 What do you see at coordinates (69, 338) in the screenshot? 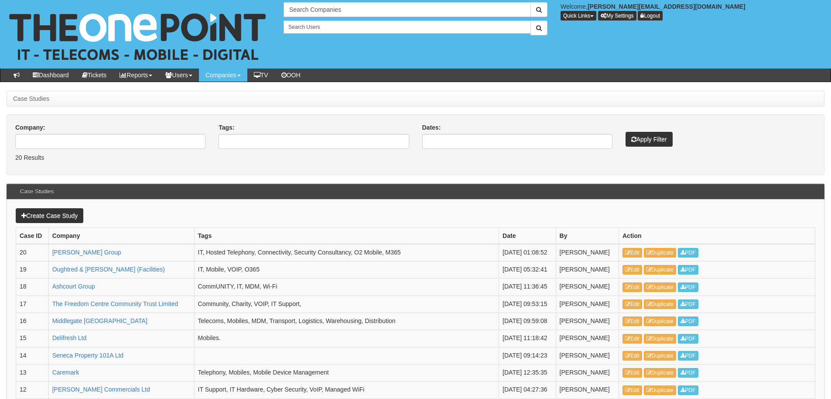
I see `a: Delifresh Ltd` at bounding box center [69, 338].